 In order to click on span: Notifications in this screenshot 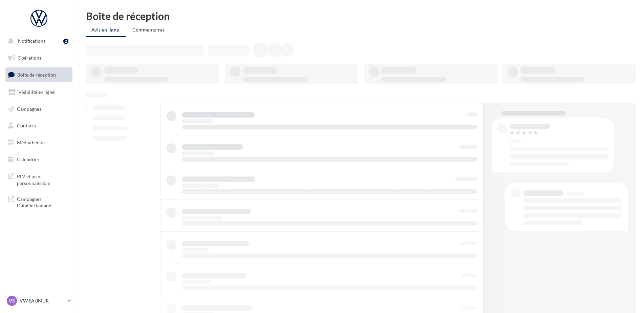, I will do `click(31, 41)`.